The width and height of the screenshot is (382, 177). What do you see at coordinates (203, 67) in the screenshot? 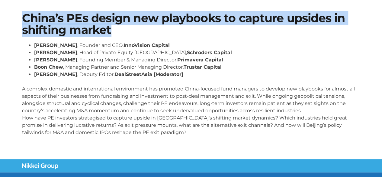
I see `strong: Trustar Capital` at bounding box center [203, 67].